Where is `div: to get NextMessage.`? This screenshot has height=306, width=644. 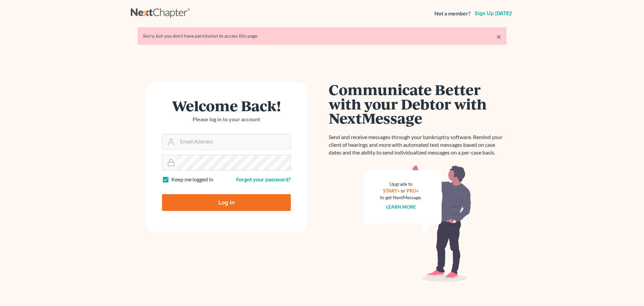
div: to get NextMessage. is located at coordinates (401, 197).